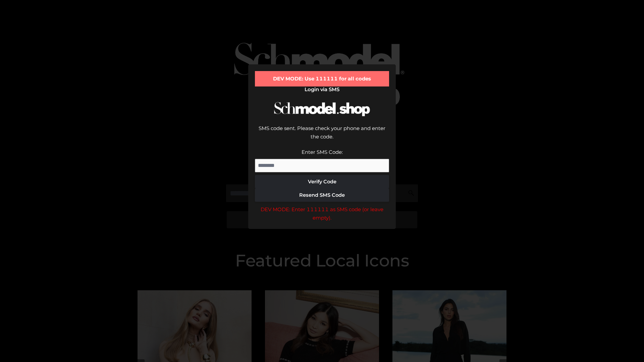 The height and width of the screenshot is (362, 644). Describe the element at coordinates (322, 136) in the screenshot. I see `div: SMS code sent. Please check your phone and enter the code.` at that location.